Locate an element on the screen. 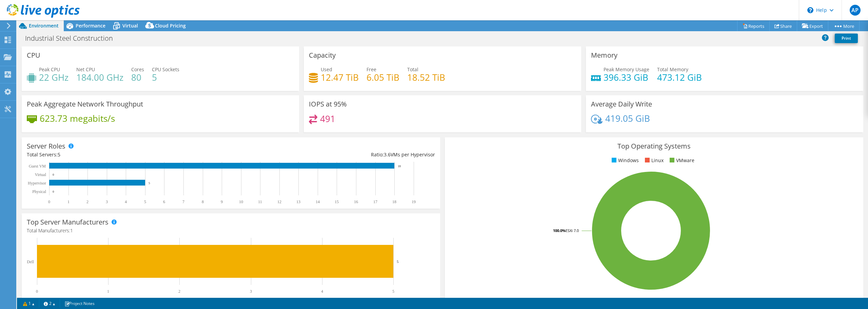 The width and height of the screenshot is (868, 309). text: 12 is located at coordinates (280, 202).